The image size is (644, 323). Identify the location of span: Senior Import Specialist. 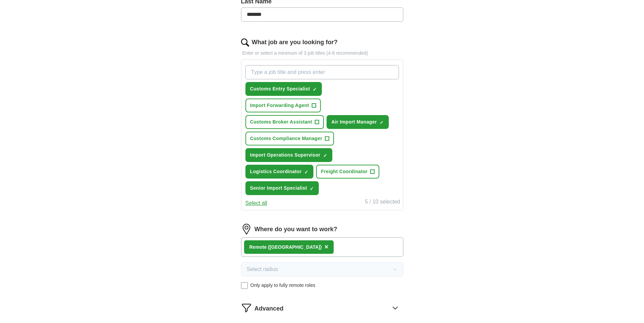
(279, 188).